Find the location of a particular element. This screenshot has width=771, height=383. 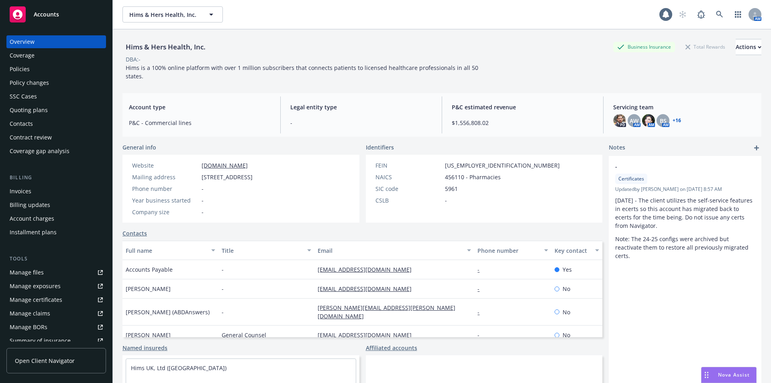

div: Summary of insurance is located at coordinates (40, 340).